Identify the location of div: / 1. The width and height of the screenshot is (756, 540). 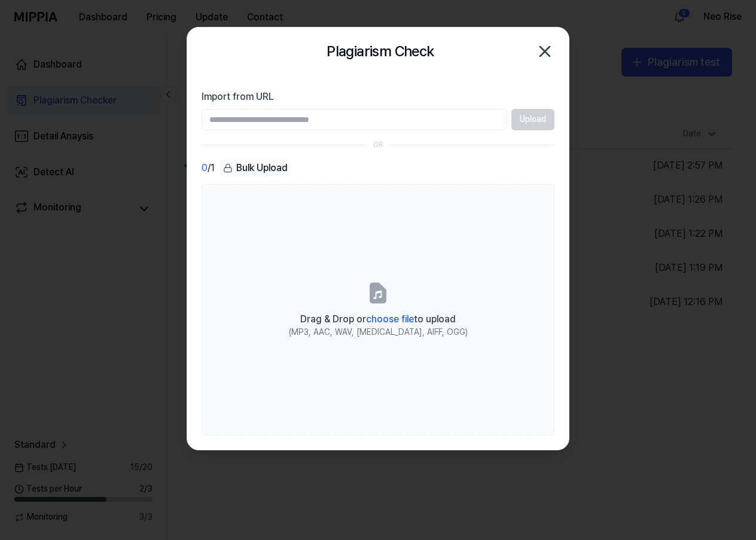
(208, 168).